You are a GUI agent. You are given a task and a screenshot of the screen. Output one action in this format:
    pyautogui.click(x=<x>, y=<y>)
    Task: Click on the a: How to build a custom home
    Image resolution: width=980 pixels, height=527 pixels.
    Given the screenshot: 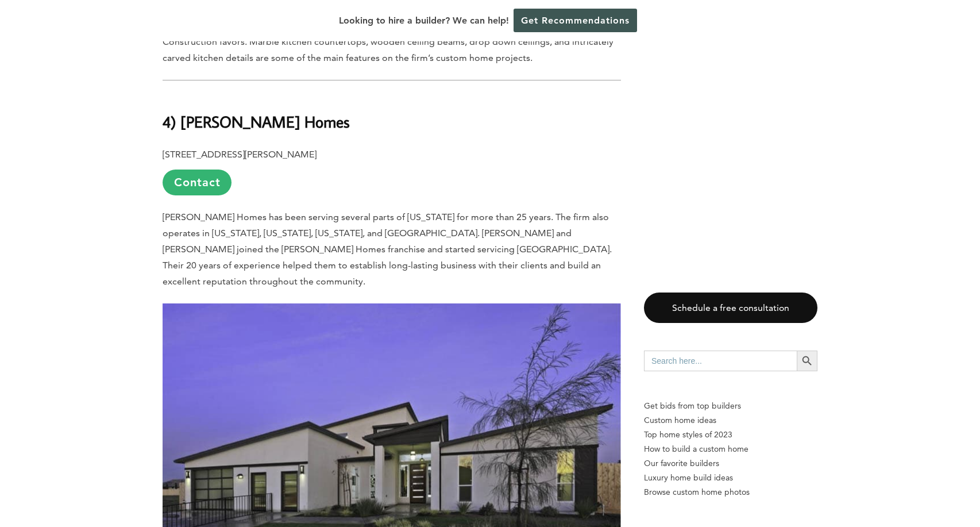 What is the action you would take?
    pyautogui.click(x=731, y=449)
    